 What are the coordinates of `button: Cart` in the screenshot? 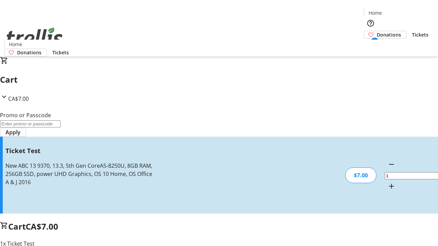 It's located at (371, 46).